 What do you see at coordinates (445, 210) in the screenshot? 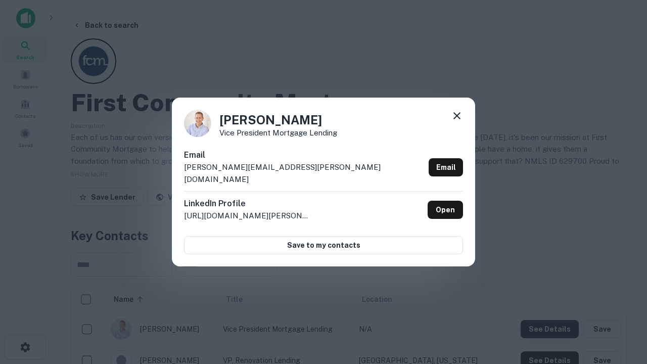
I see `a: Open` at bounding box center [445, 210].